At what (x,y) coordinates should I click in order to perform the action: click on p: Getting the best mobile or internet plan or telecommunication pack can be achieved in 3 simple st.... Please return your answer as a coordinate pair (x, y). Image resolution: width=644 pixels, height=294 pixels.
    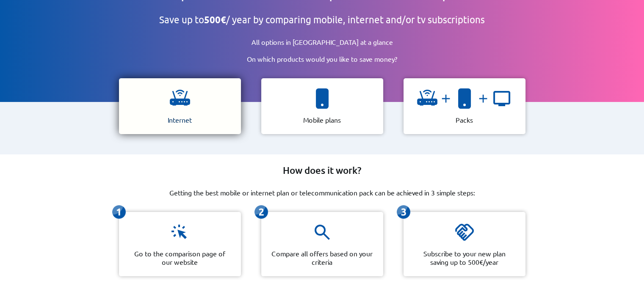
    Looking at the image, I should click on (323, 192).